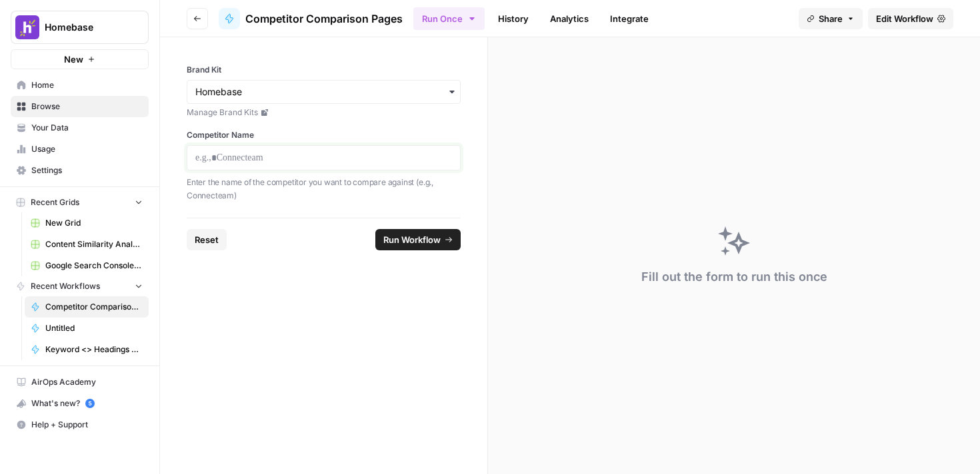 This screenshot has height=474, width=980. I want to click on button: What's new? 5, so click(80, 403).